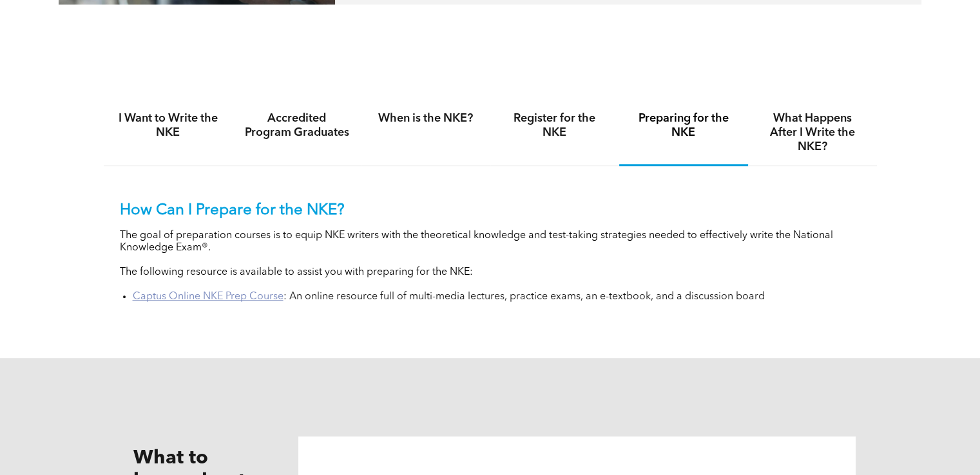  Describe the element at coordinates (684, 126) in the screenshot. I see `h4: Preparing for the NKE` at that location.